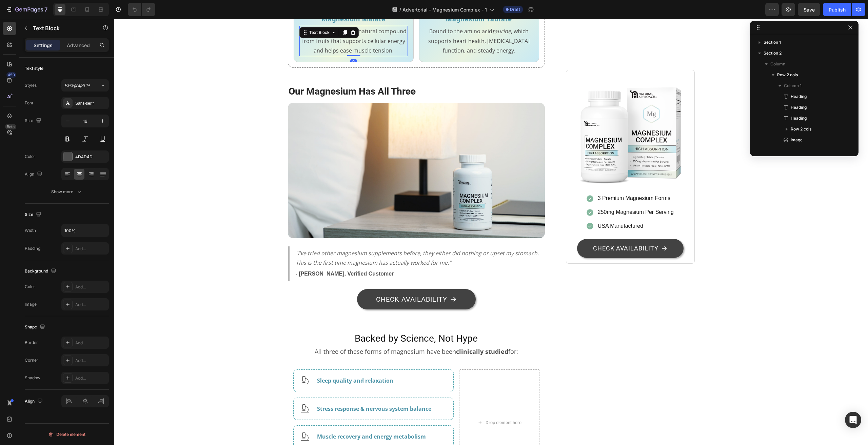 The height and width of the screenshot is (445, 868). I want to click on button: Publish, so click(837, 10).